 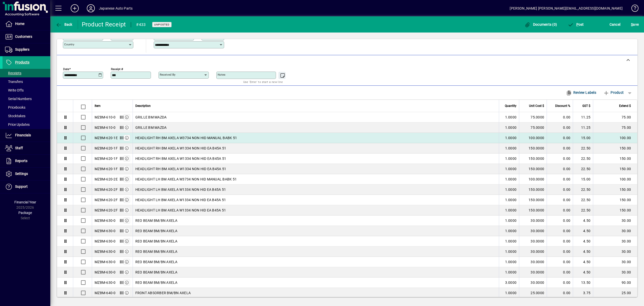 What do you see at coordinates (64, 25) in the screenshot?
I see `app-page-header-button: Back` at bounding box center [64, 25].